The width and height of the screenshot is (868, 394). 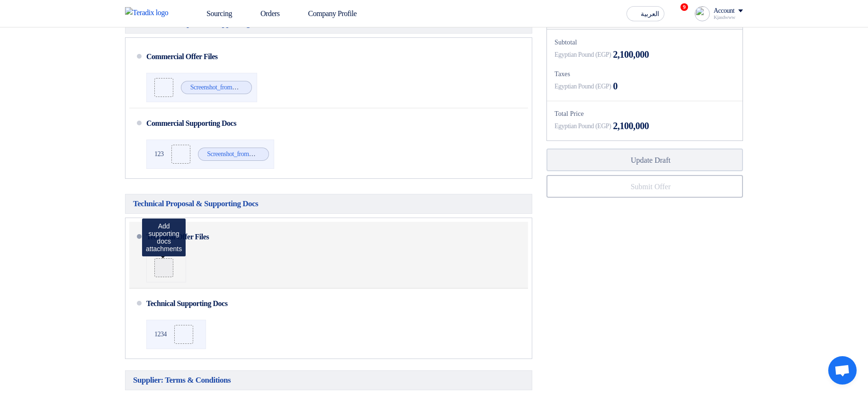 I want to click on span: 1234, so click(x=161, y=335).